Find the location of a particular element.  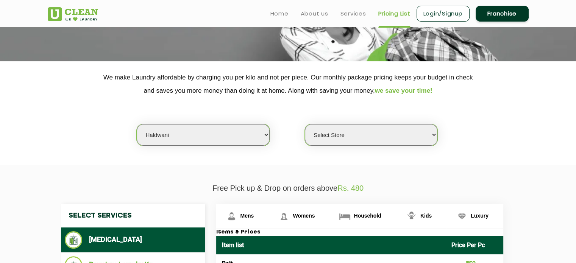

a: Services is located at coordinates (353, 14).